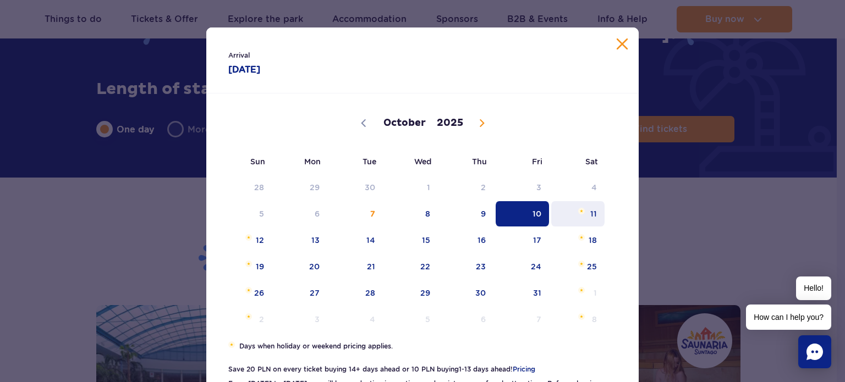 Image resolution: width=845 pixels, height=382 pixels. I want to click on span: Mon, so click(300, 162).